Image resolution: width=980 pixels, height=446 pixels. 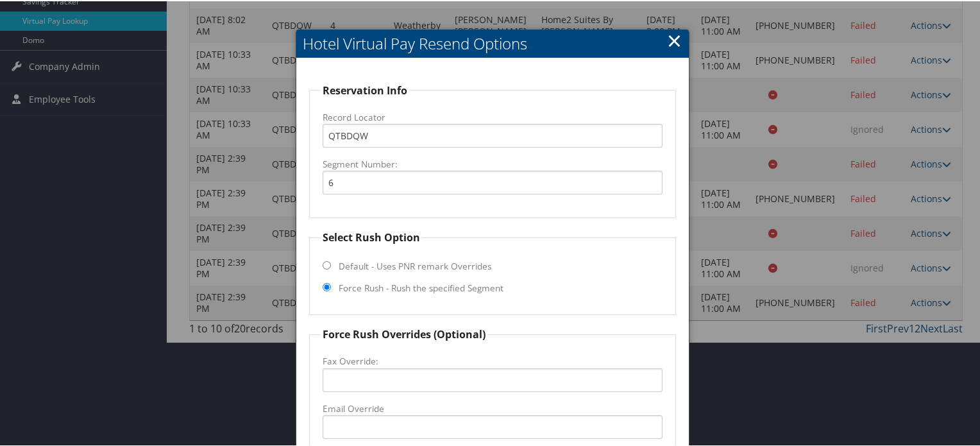 What do you see at coordinates (493, 163) in the screenshot?
I see `label: Segment Number:` at bounding box center [493, 163].